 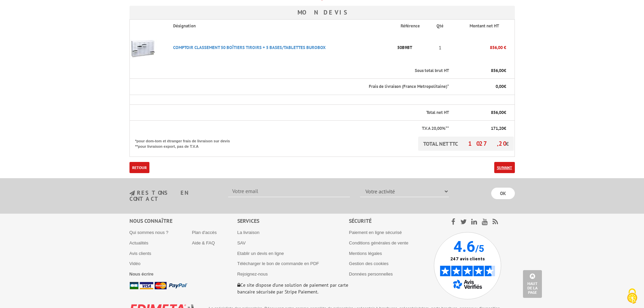 What do you see at coordinates (292, 128) in the screenshot?
I see `p: T.V.A 20,00%**` at bounding box center [292, 128].